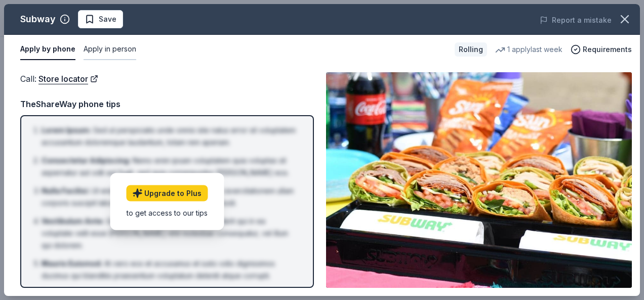 The height and width of the screenshot is (300, 644). I want to click on li: At vero eos et accusamus et iusto odio dignissimos ducimus qui blanditiis praesentium voluptatum ..., so click(170, 270).